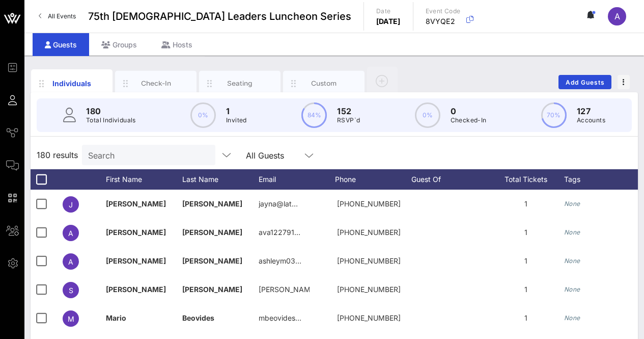 The height and width of the screenshot is (339, 644). What do you see at coordinates (617, 16) in the screenshot?
I see `div: A` at bounding box center [617, 16].